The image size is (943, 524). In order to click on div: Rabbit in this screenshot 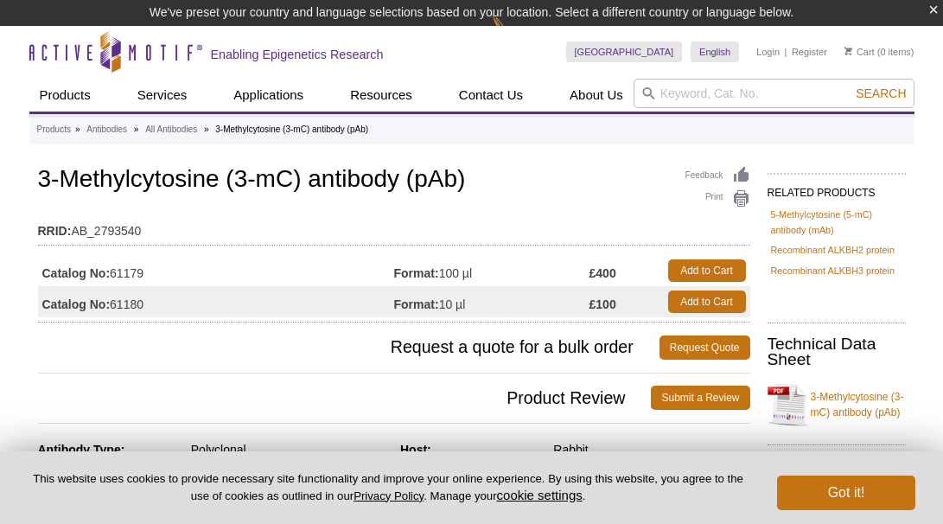, I will do `click(651, 450)`.